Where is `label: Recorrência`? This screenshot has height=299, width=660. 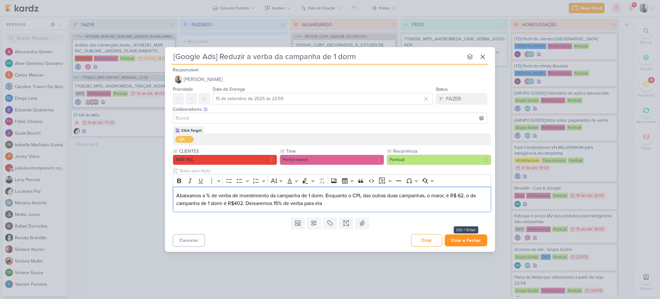 label: Recorrência is located at coordinates (442, 151).